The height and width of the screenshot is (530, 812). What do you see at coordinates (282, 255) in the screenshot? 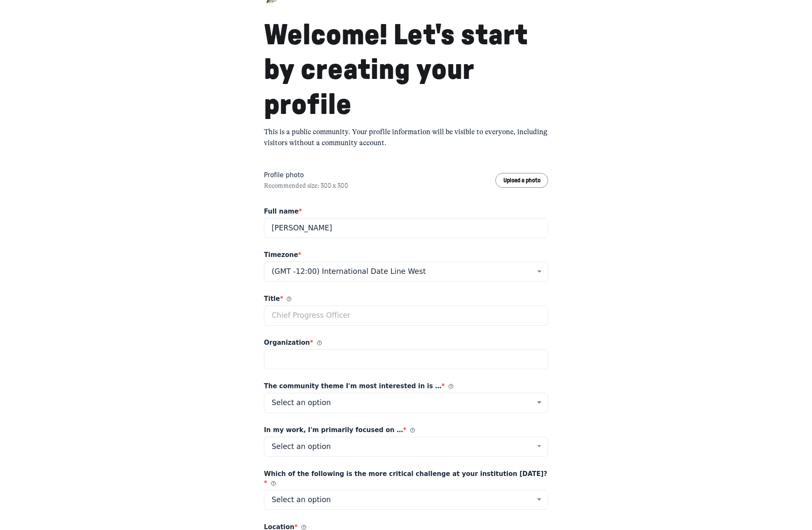
I see `span: Timezone` at bounding box center [282, 255].